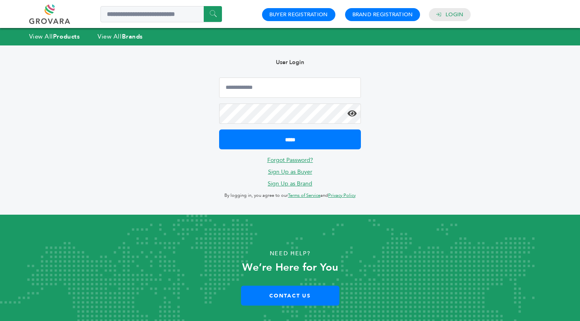  I want to click on input: Password, so click(290, 113).